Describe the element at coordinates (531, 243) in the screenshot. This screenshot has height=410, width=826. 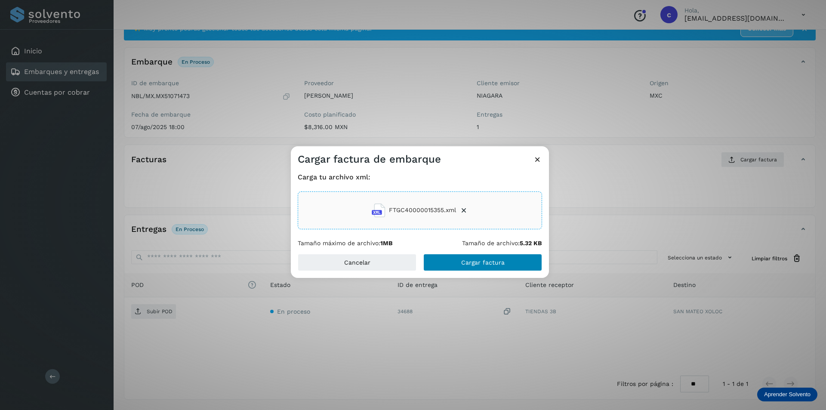
I see `b: 5.32 KB` at that location.